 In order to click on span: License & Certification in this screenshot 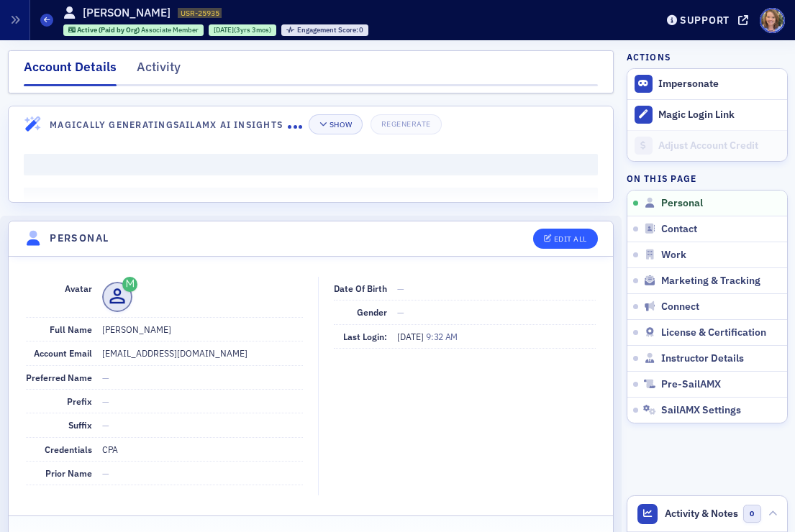, I will do `click(713, 333)`.